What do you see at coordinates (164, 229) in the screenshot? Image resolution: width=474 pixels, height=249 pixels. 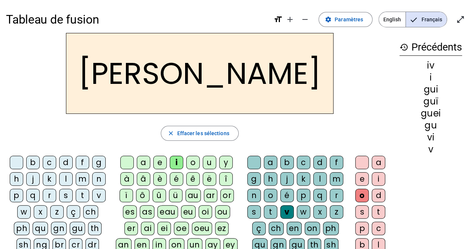 I see `div: ei` at bounding box center [164, 229].